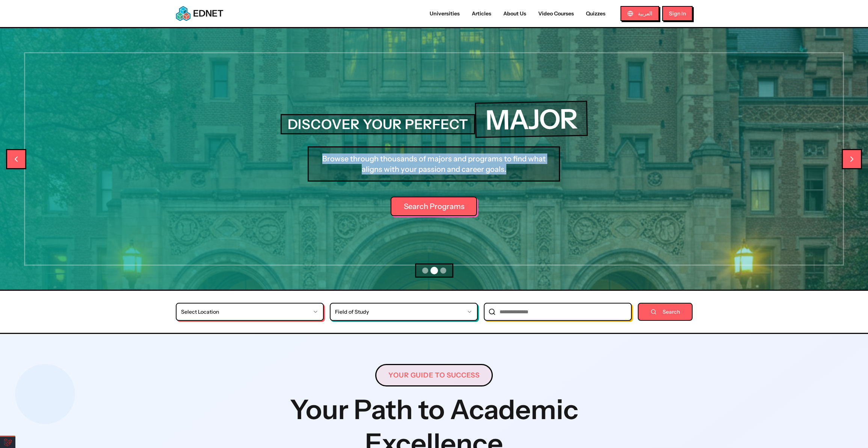 This screenshot has height=448, width=868. I want to click on button: Previous slide, so click(16, 159).